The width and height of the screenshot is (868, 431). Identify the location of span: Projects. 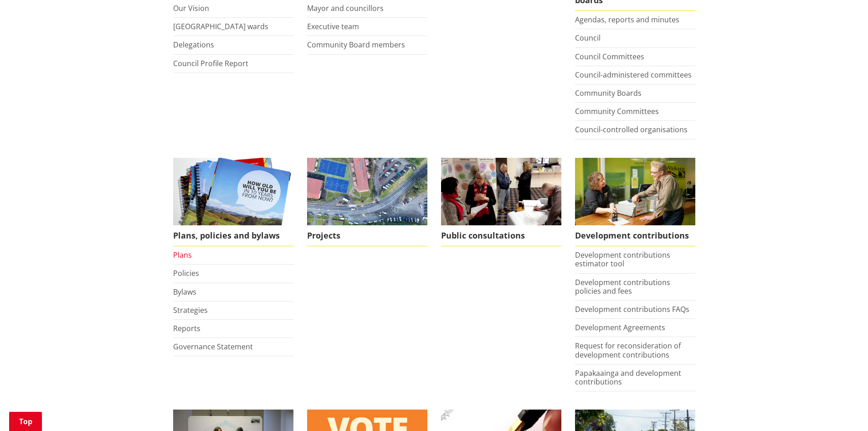
(367, 236).